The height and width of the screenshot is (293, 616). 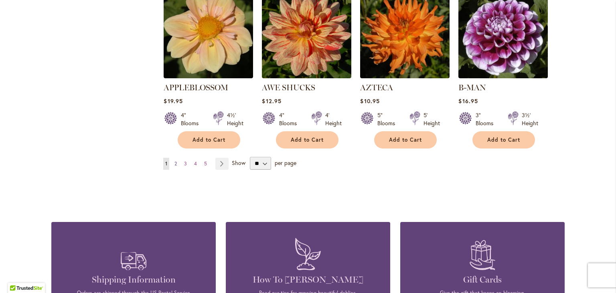 I want to click on span: 2, so click(x=176, y=163).